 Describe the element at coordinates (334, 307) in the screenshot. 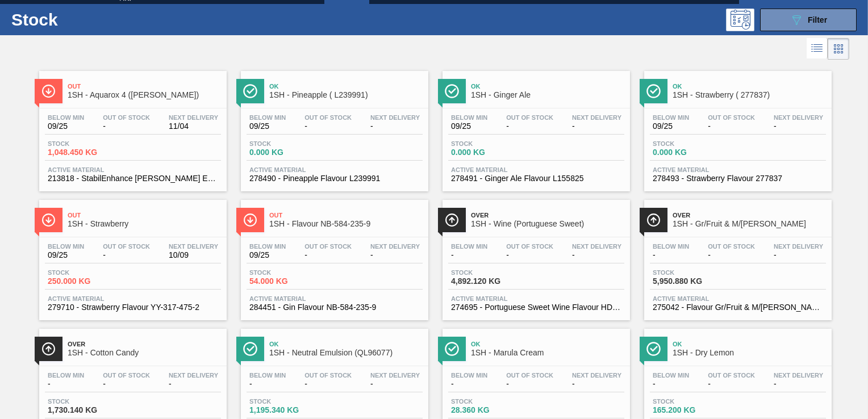

I see `span: 284451 - Gin Flavour NB-584-235-9` at that location.